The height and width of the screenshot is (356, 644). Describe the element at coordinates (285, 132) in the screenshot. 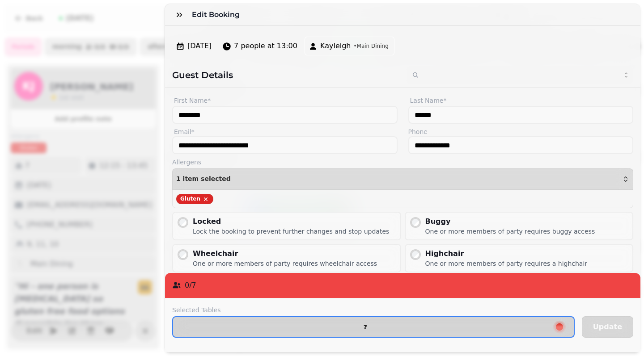

I see `label: Email*` at that location.